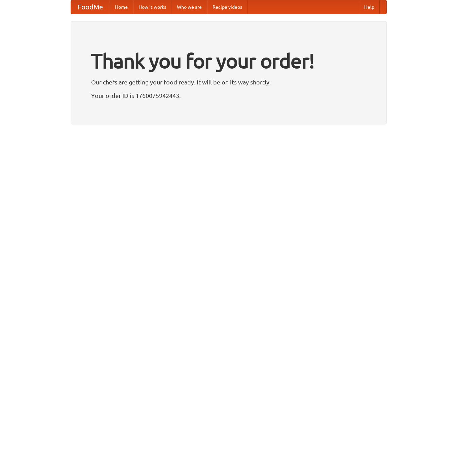 This screenshot has width=457, height=476. Describe the element at coordinates (229, 61) in the screenshot. I see `h1: Thank you for your order!` at that location.